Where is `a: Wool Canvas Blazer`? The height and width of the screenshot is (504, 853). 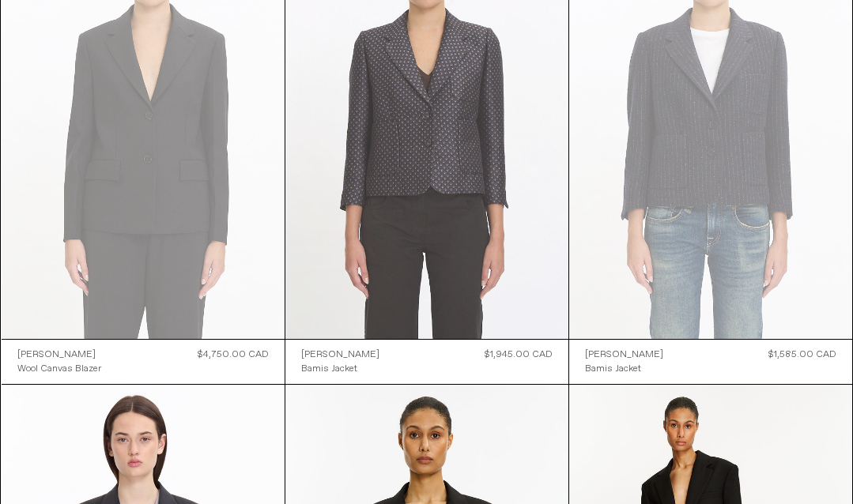 a: Wool Canvas Blazer is located at coordinates (60, 369).